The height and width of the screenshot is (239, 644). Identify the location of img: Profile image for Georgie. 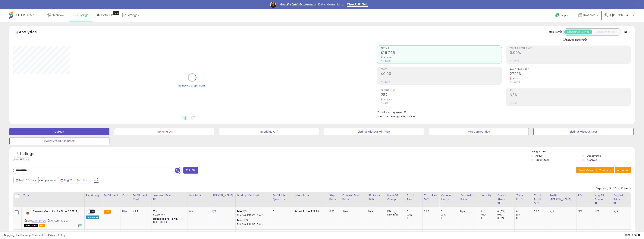
(273, 5).